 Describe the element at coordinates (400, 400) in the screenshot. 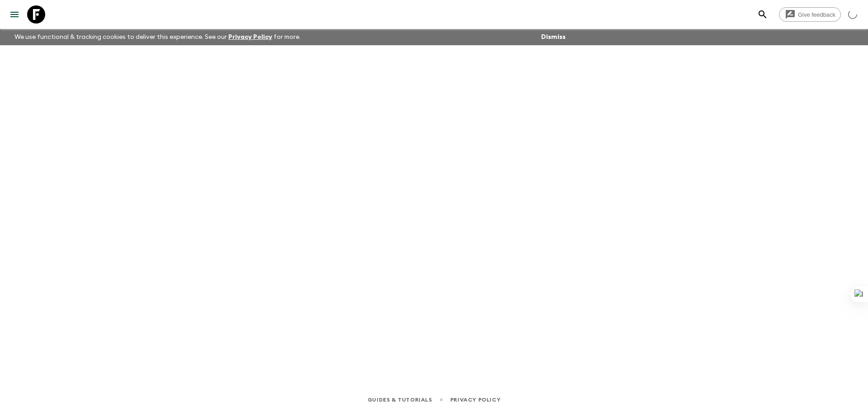

I see `a: Guides & Tutorials` at that location.